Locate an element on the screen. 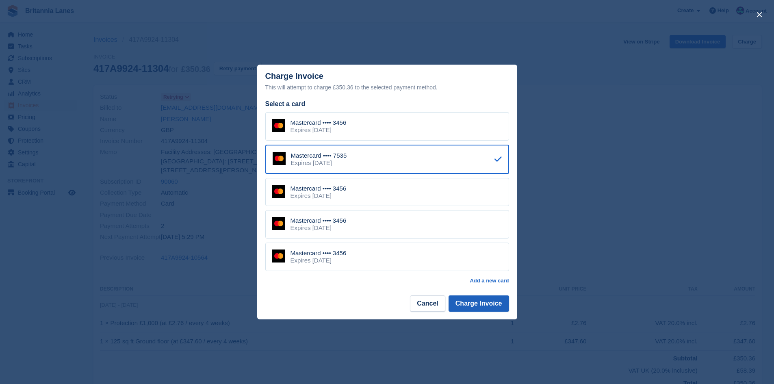 The height and width of the screenshot is (384, 774). div: This will attempt to charge £350.36 to the selected payment method. is located at coordinates (387, 87).